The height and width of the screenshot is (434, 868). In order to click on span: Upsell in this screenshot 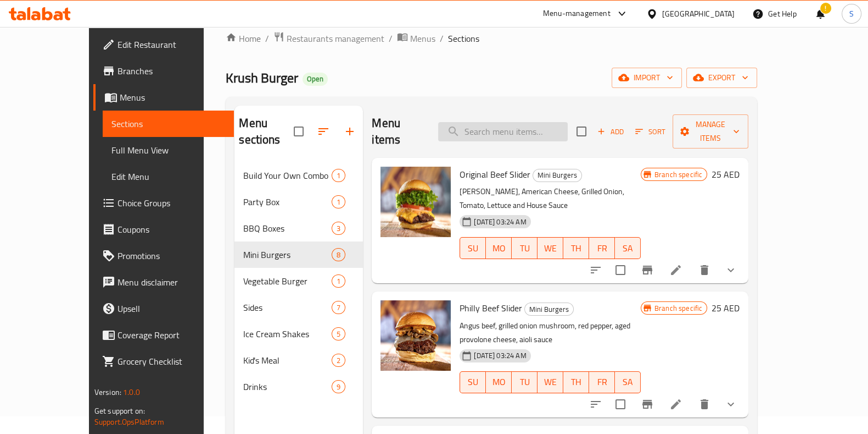, I will do `click(172, 308)`.